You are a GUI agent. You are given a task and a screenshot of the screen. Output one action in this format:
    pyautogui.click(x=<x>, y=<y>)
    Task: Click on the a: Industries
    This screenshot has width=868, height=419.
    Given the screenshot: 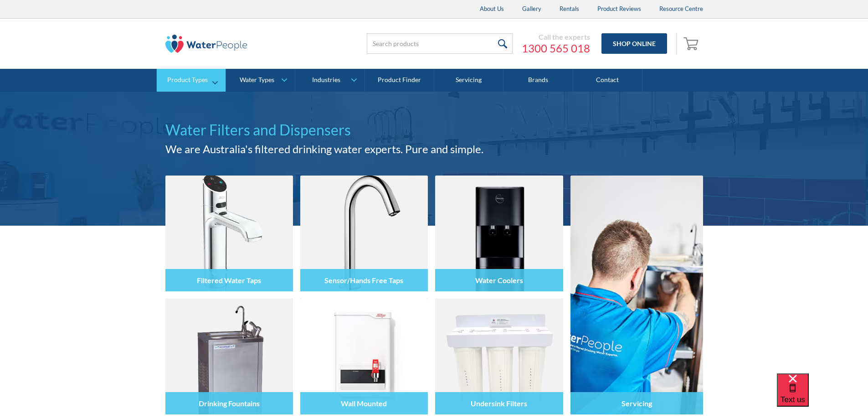 What is the action you would take?
    pyautogui.click(x=329, y=80)
    